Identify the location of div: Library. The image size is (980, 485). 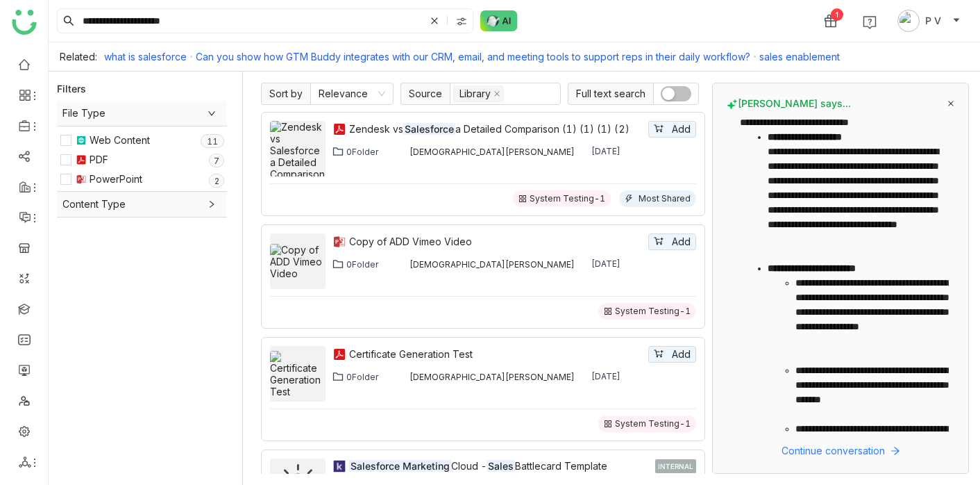
(474, 94).